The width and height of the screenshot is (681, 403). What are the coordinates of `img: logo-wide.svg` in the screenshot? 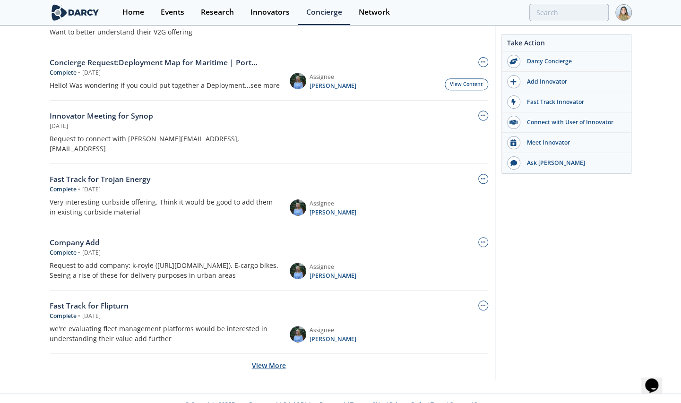 It's located at (75, 12).